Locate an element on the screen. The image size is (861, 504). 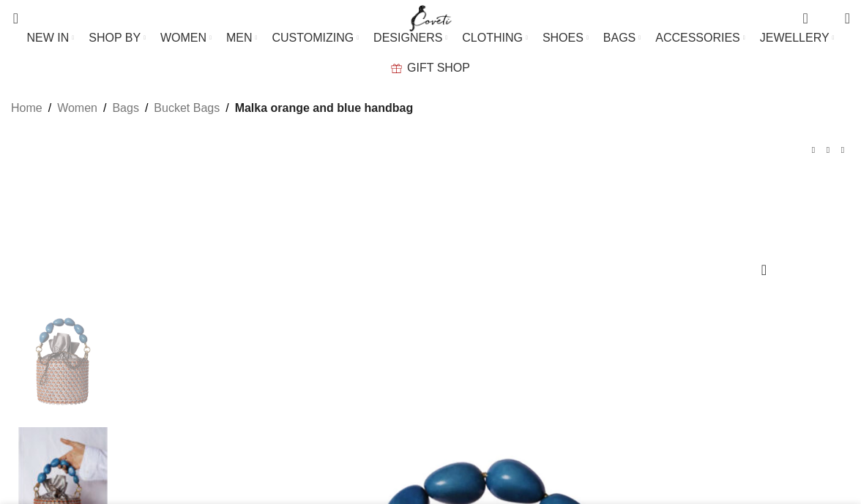
img: Leonar blue handbag Bags bags Coveti is located at coordinates (63, 353).